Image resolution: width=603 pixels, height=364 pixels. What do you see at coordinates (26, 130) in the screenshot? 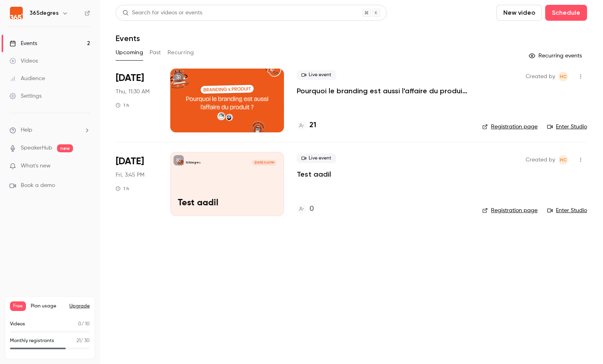
I see `span: Help` at bounding box center [26, 130].